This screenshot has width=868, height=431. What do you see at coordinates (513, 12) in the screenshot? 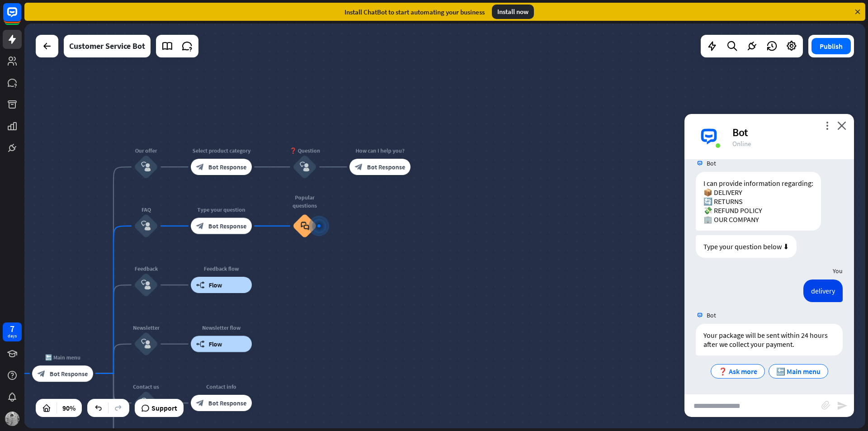
I see `div: Install now` at bounding box center [513, 12].